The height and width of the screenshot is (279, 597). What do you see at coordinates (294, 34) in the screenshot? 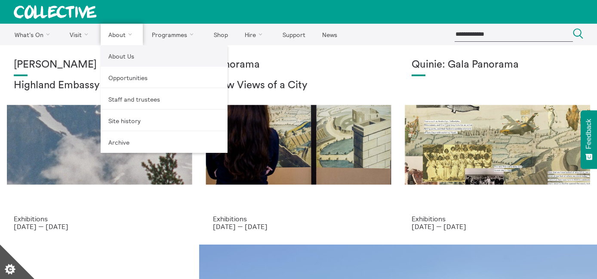
I see `a: Support` at bounding box center [294, 34].